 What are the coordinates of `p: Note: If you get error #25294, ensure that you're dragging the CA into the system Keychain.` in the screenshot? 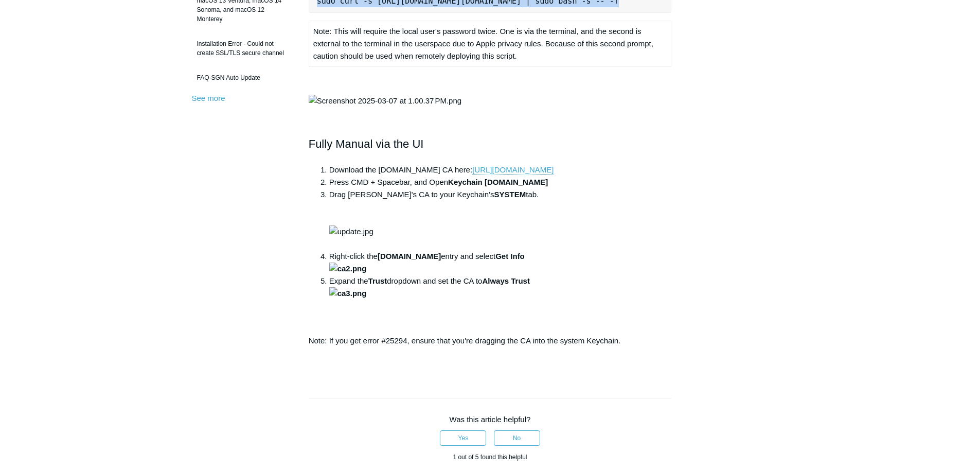 It's located at (490, 340).